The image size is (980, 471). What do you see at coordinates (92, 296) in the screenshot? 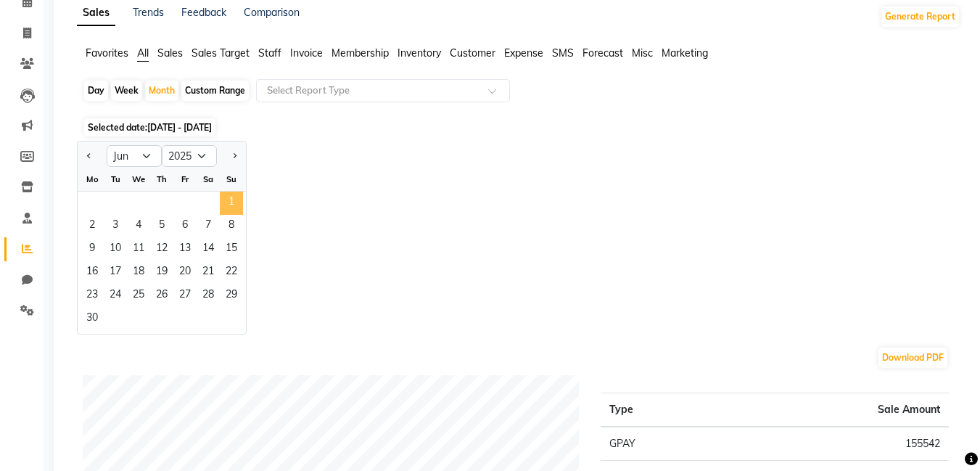
I see `div: Monday, June 23, 2025` at bounding box center [92, 296].